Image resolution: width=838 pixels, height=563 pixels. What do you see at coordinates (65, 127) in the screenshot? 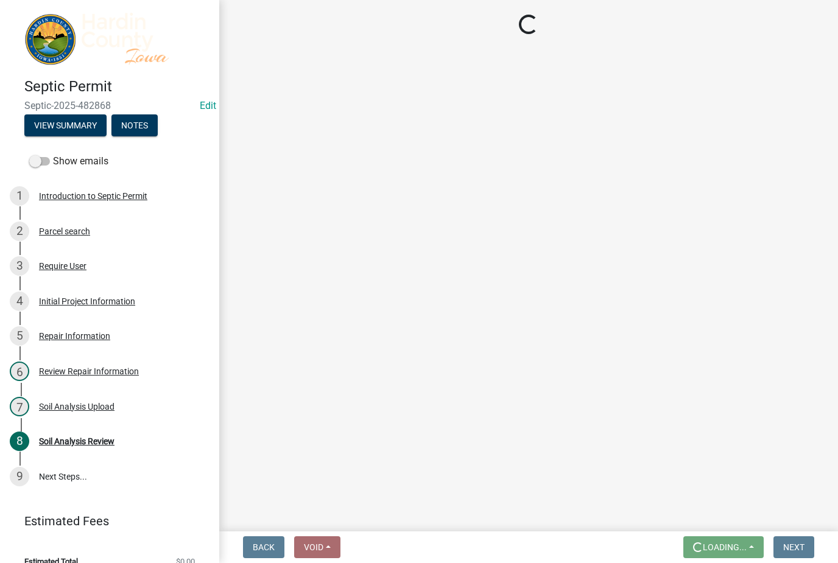
I see `wm-modal-confirm: Summary` at bounding box center [65, 127].